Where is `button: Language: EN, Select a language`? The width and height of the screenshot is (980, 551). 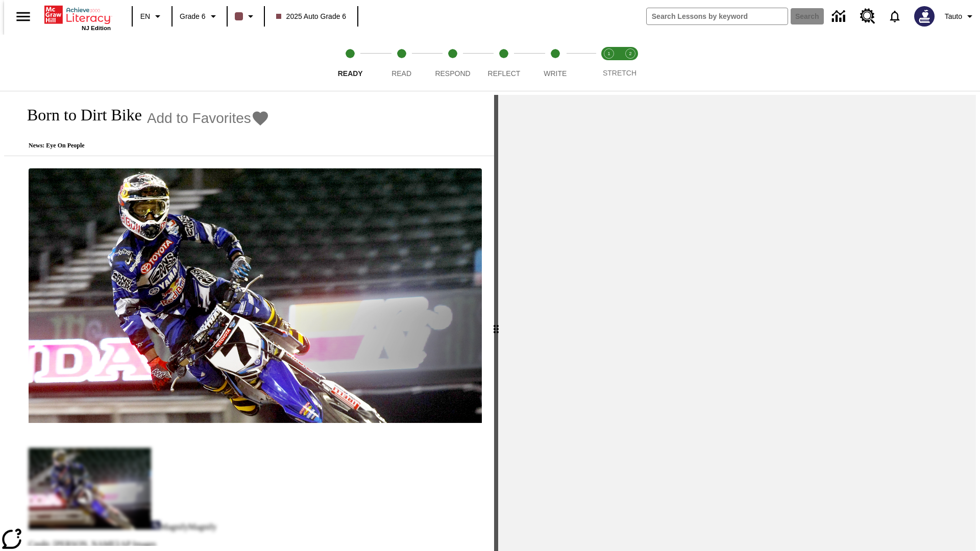
button: Language: EN, Select a language is located at coordinates (152, 17).